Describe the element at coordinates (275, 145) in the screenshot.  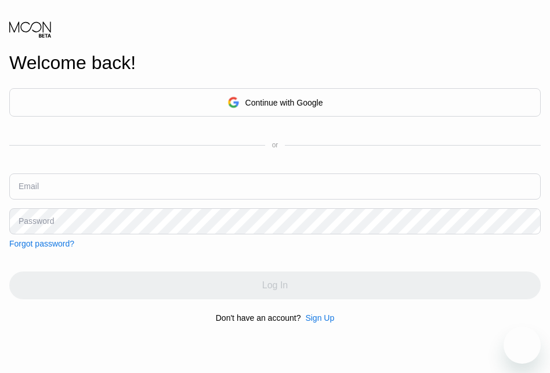
I see `div: or` at that location.